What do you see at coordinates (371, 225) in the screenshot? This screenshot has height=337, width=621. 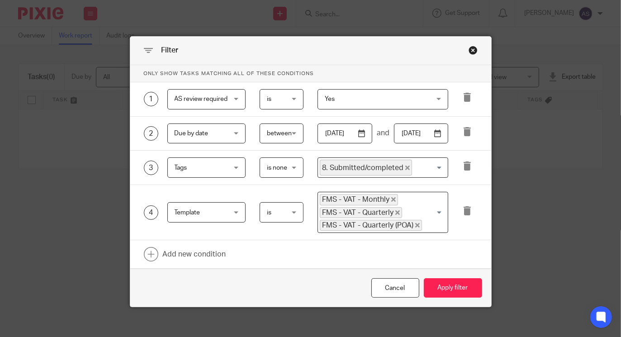 I see `span: FMS - VAT - Quarterly (POA)` at bounding box center [371, 225].